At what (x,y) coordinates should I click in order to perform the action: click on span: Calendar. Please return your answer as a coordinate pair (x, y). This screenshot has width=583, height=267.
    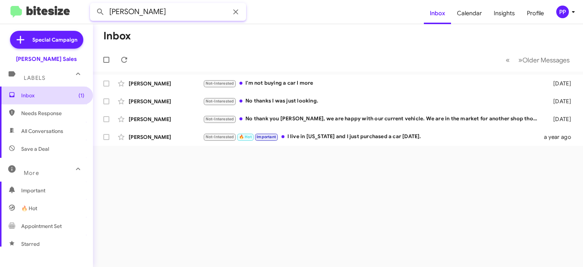
    Looking at the image, I should click on (469, 13).